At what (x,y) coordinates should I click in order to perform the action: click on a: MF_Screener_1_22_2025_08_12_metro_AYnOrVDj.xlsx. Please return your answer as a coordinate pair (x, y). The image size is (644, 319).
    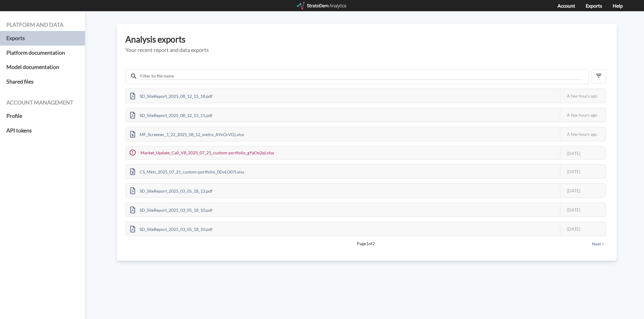
    Looking at the image, I should click on (187, 133).